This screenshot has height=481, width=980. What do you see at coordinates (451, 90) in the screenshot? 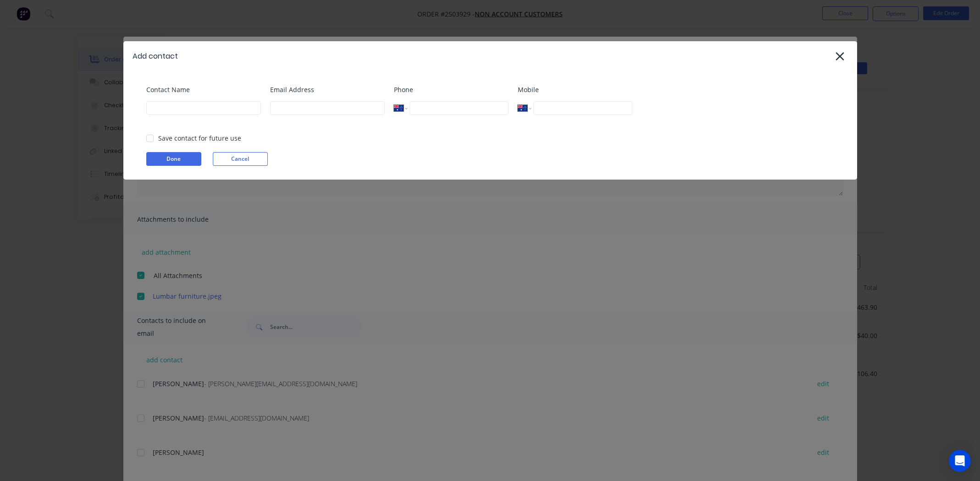
I see `label: Phone` at bounding box center [451, 90].